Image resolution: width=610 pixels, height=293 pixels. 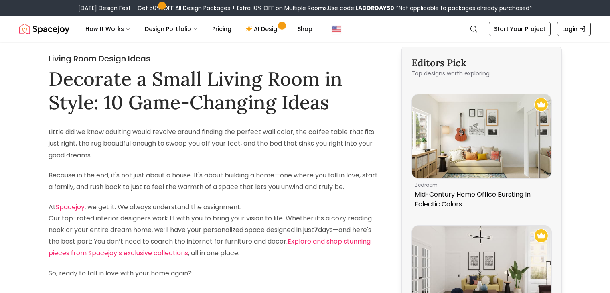 I want to click on button: Design Portfolio, so click(x=171, y=29).